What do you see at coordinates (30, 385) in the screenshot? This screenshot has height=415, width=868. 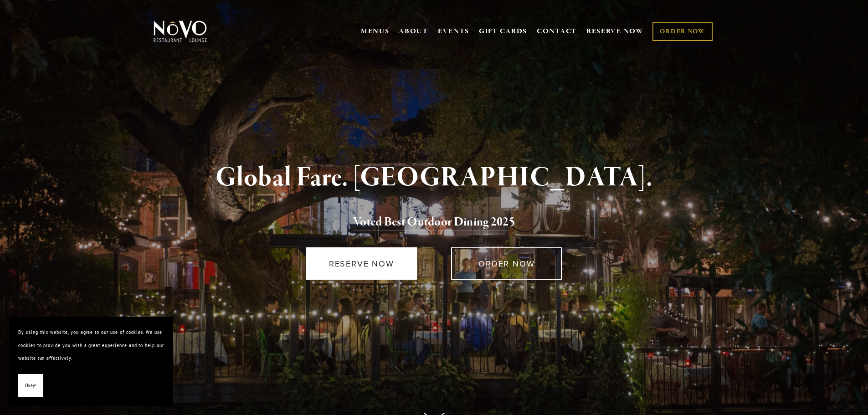 I see `button: Okay!` at bounding box center [30, 385].